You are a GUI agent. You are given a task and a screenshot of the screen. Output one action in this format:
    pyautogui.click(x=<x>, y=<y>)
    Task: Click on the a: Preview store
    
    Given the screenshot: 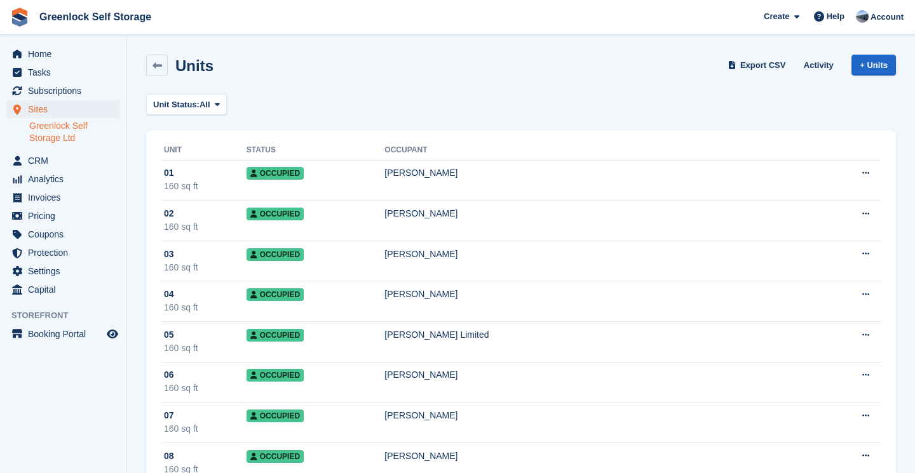 What is the action you would take?
    pyautogui.click(x=112, y=334)
    